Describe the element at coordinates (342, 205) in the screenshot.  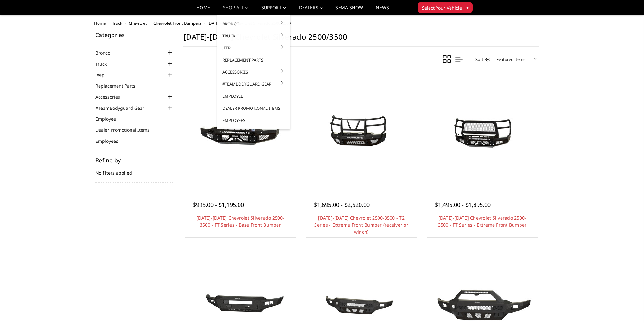
I see `span: $1,695.00 - $2,520.00` at that location.